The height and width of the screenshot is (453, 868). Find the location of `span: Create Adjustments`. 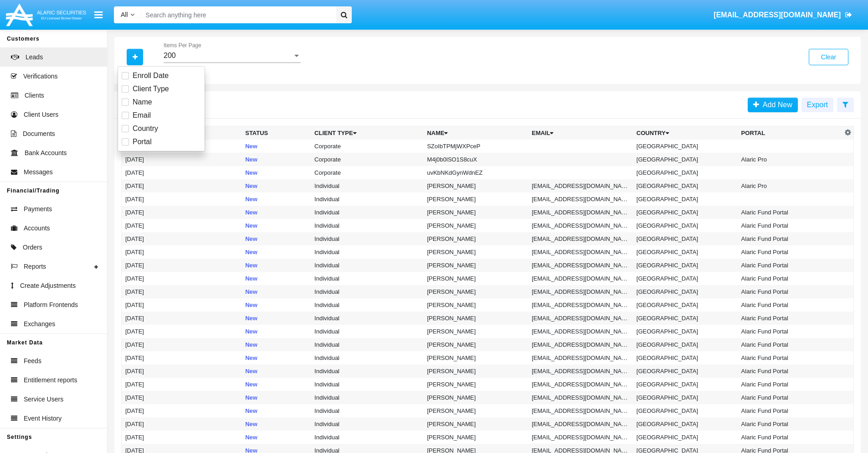

span: Create Adjustments is located at coordinates (48, 286).